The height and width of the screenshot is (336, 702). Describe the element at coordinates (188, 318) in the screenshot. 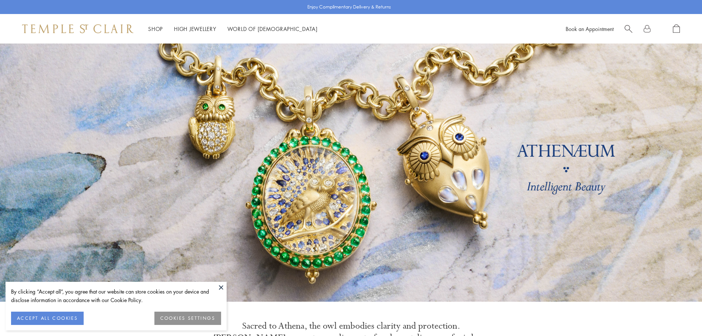

I see `button: COOKIES SETTINGS` at that location.